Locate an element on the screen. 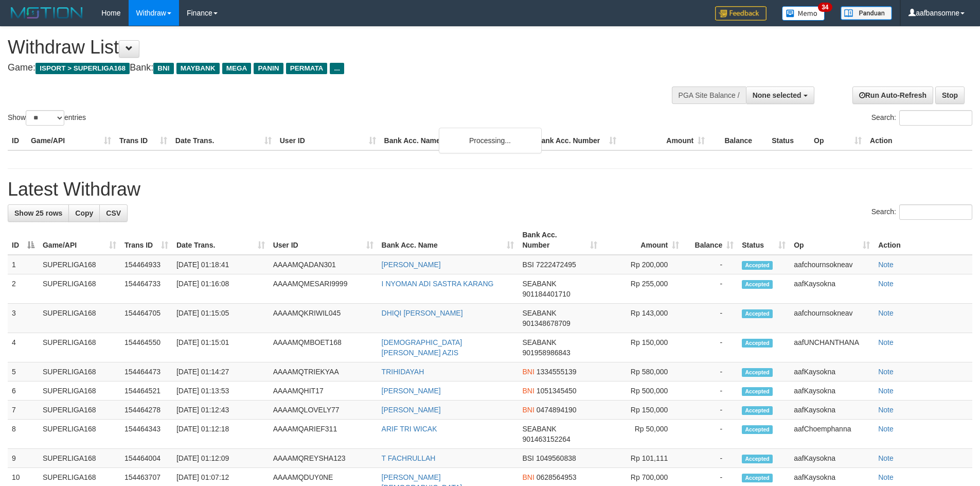 The width and height of the screenshot is (980, 486). span: PANIN is located at coordinates (268, 68).